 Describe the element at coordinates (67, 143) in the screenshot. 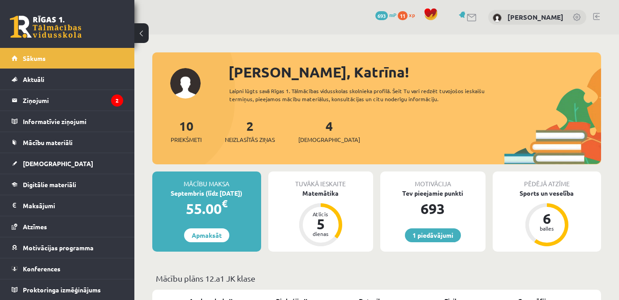

I see `a: Mācību materiāli` at that location.